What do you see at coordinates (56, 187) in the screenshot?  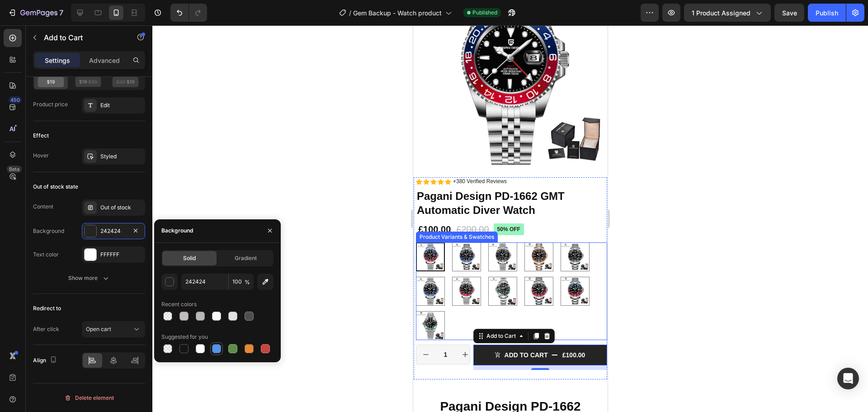 I see `div: Out of stock state` at bounding box center [56, 187].